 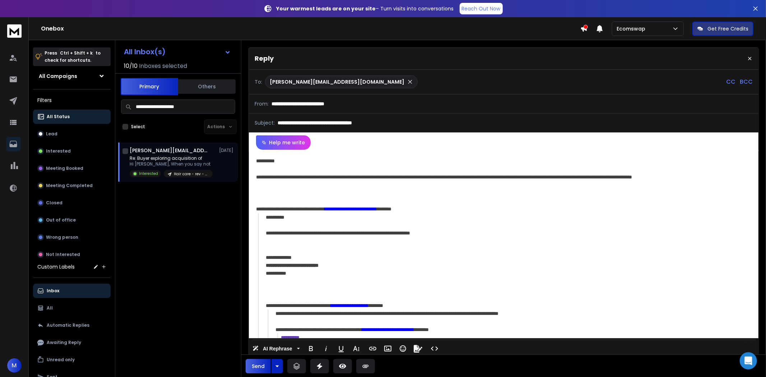 What do you see at coordinates (373, 349) in the screenshot?
I see `button: Insert Link (Ctrl+K)` at bounding box center [373, 349].